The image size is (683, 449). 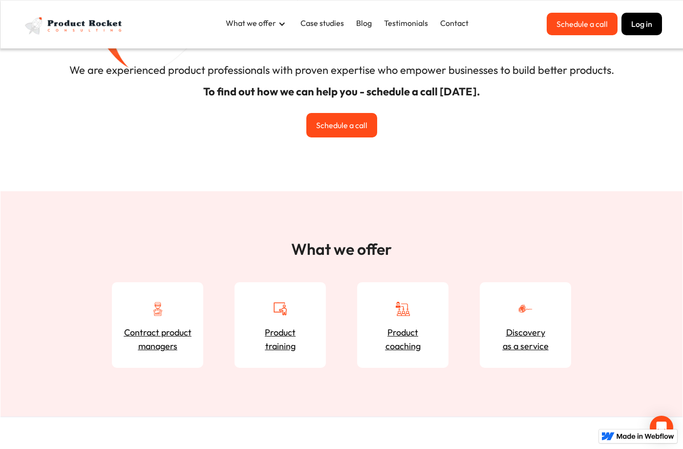 What do you see at coordinates (342, 249) in the screenshot?
I see `h2: What we offer` at bounding box center [342, 249].